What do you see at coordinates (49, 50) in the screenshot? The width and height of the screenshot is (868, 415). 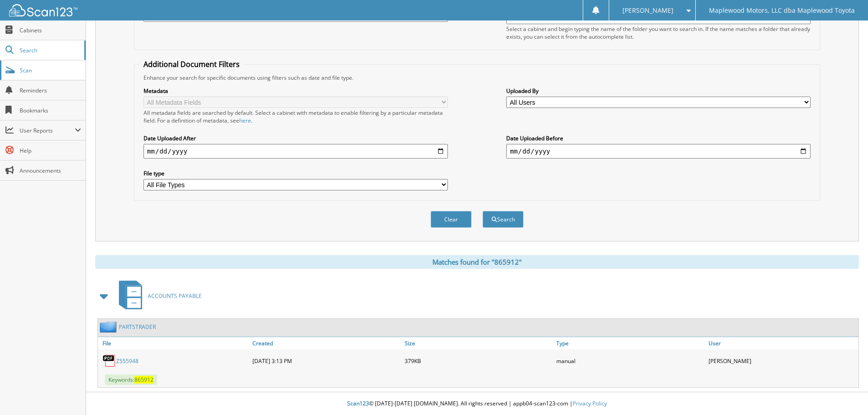 I see `span: Search` at bounding box center [49, 50].